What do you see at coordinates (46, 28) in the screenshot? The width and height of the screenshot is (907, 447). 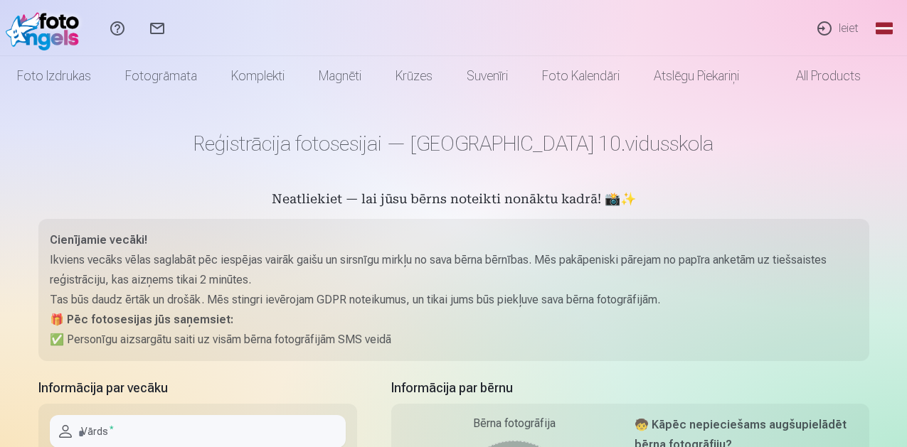 I see `img: /fa1` at bounding box center [46, 28].